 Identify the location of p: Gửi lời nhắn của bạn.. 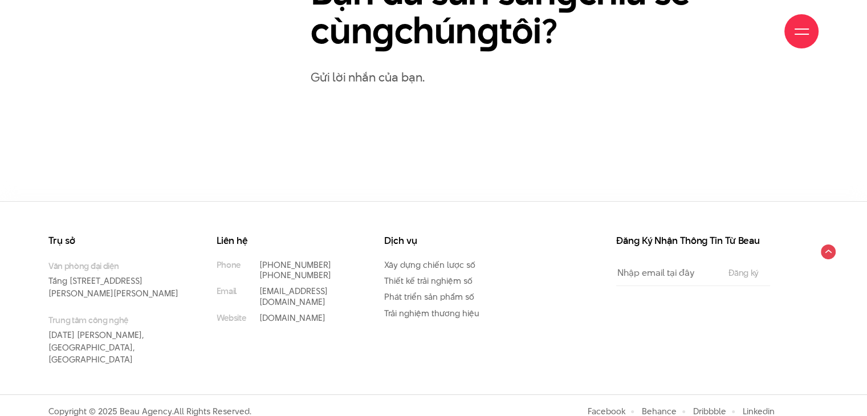
(564, 77).